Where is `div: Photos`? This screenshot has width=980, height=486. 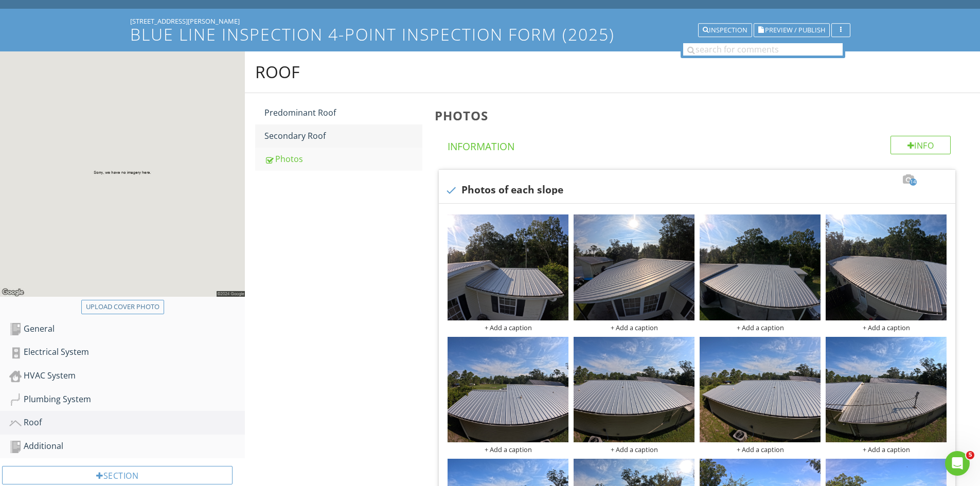
div: Photos is located at coordinates (343, 159).